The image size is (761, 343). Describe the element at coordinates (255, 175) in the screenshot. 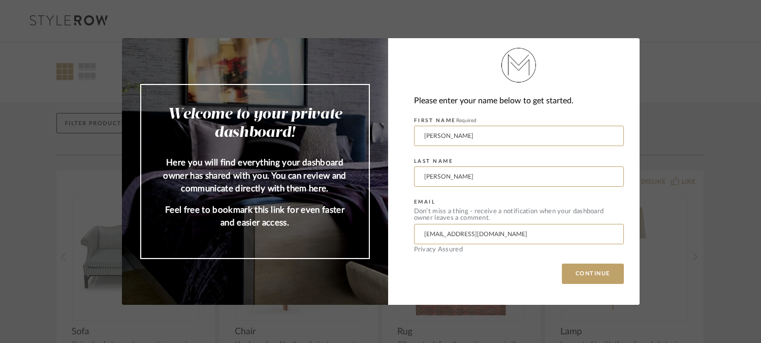

I see `p: Here you will find everything your dashboard owner has shared with you. You can review and commun...` at that location.